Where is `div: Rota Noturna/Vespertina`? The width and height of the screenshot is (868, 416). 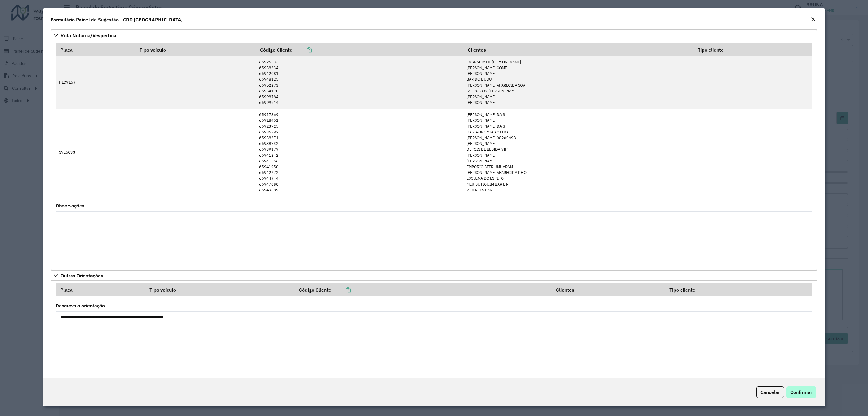 div: Rota Noturna/Vespertina is located at coordinates (434, 155).